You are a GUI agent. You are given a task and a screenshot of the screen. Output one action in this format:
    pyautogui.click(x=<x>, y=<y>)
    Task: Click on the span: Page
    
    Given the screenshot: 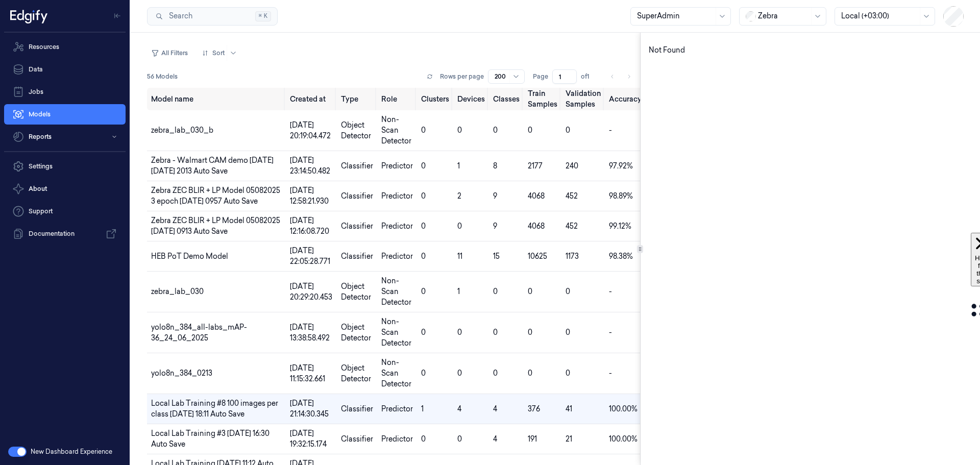 What is the action you would take?
    pyautogui.click(x=541, y=76)
    